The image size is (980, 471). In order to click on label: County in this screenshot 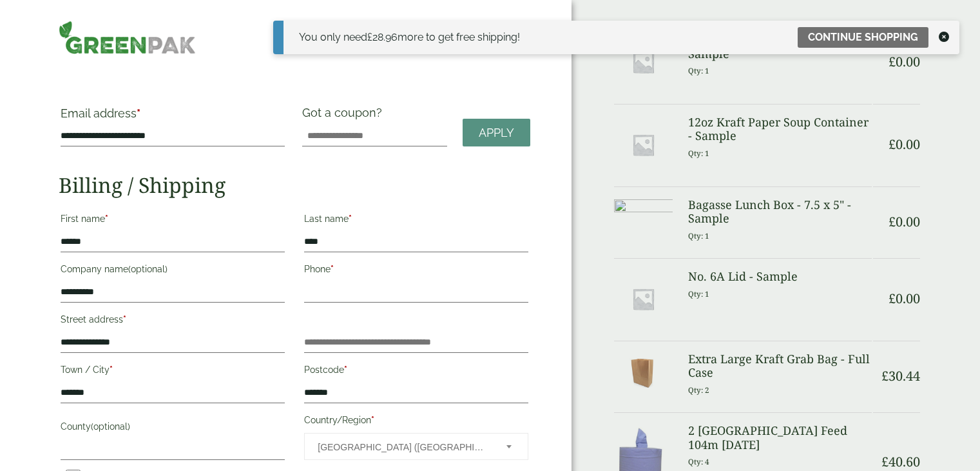, I will do `click(173, 428)`.